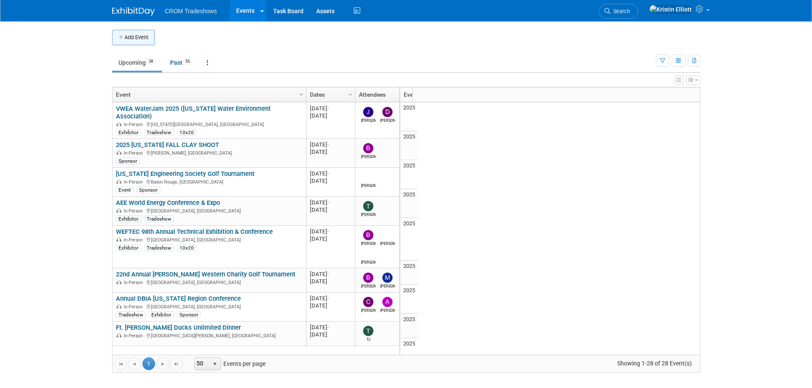  Describe the element at coordinates (368, 262) in the screenshot. I see `div: Kristin Elliott` at that location.